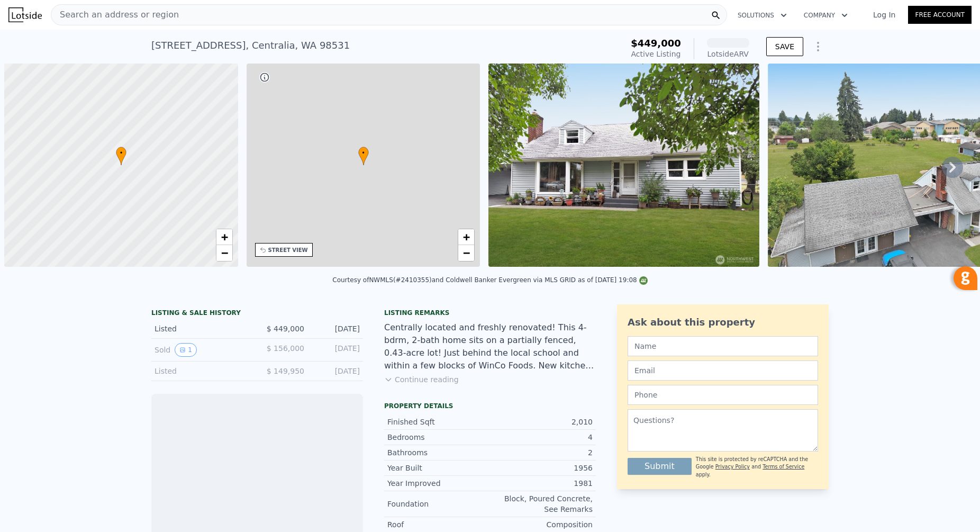  Describe the element at coordinates (757, 467) in the screenshot. I see `div: This site is protected by reCAPTCHA and the Google and apply.` at that location.